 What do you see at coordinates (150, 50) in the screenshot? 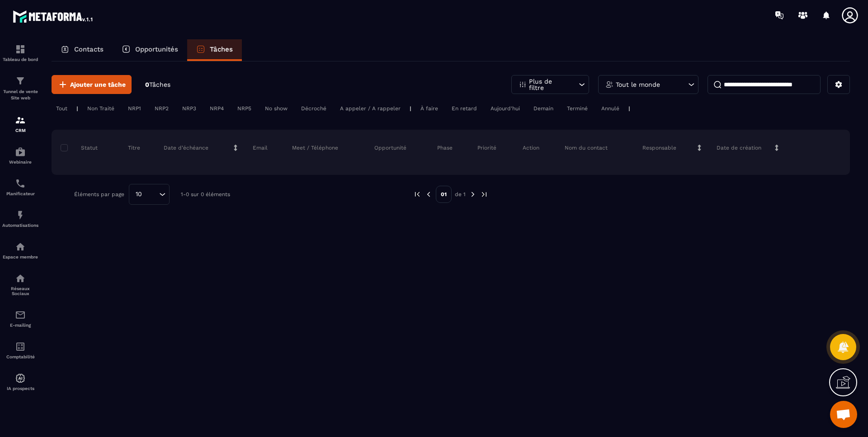
I see `a: Opportunités` at bounding box center [150, 50].